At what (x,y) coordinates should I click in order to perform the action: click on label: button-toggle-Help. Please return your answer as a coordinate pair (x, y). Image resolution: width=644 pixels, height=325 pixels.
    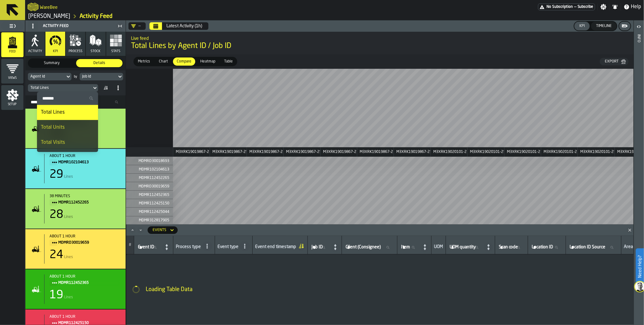
    Looking at the image, I should click on (632, 7).